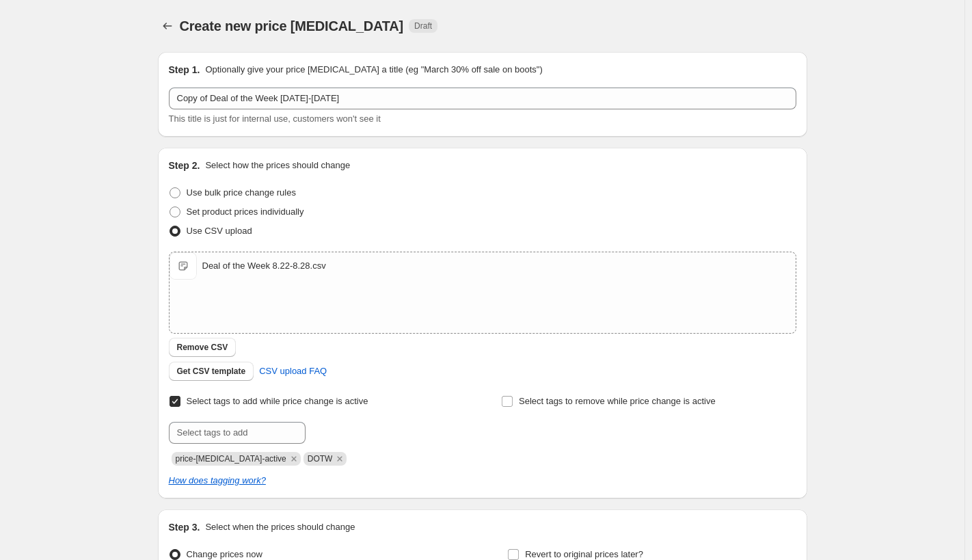 The height and width of the screenshot is (560, 972). What do you see at coordinates (294, 459) in the screenshot?
I see `button: Remove price-change-job-active` at bounding box center [294, 459].